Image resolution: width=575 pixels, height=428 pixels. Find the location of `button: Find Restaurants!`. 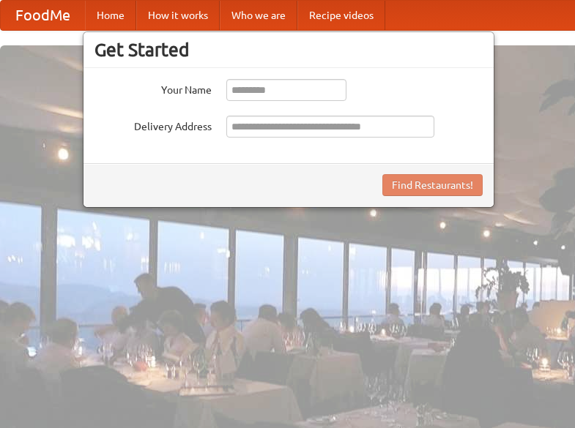

button: Find Restaurants! is located at coordinates (432, 185).